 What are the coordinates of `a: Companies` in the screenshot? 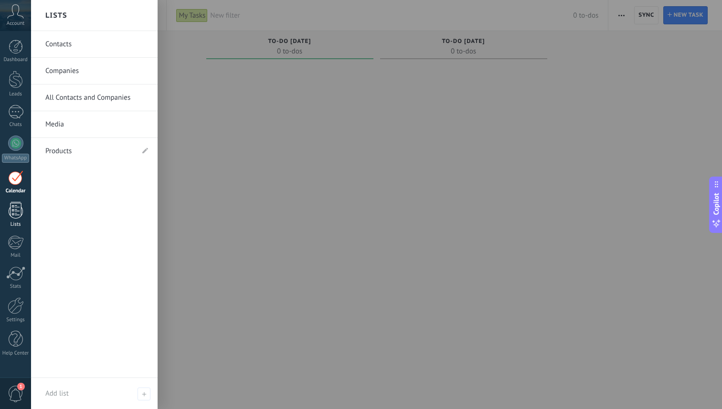 It's located at (96, 71).